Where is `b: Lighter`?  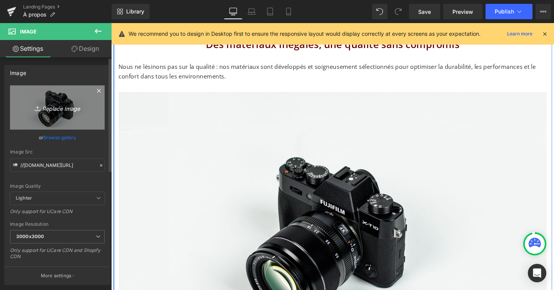
b: Lighter is located at coordinates (24, 198).